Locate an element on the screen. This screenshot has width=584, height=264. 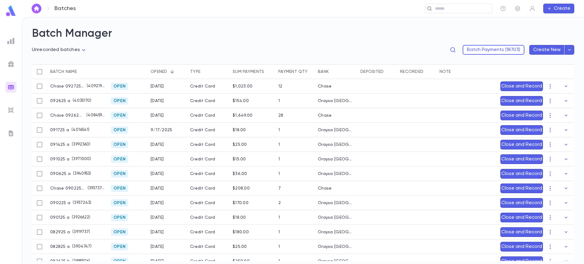
p: ( 4016541 ) is located at coordinates (79, 130).